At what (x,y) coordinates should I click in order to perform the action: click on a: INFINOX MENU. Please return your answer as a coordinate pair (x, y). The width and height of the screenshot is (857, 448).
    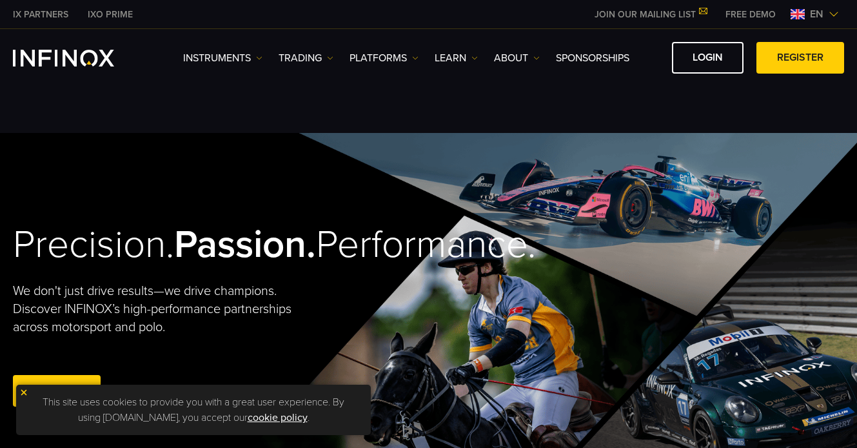
    Looking at the image, I should click on (751, 14).